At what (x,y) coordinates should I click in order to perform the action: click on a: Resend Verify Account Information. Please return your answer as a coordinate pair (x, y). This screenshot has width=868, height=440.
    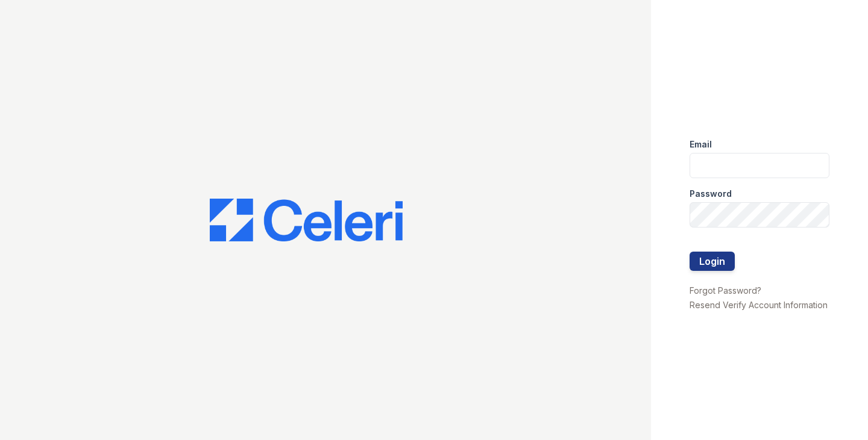
    Looking at the image, I should click on (758, 305).